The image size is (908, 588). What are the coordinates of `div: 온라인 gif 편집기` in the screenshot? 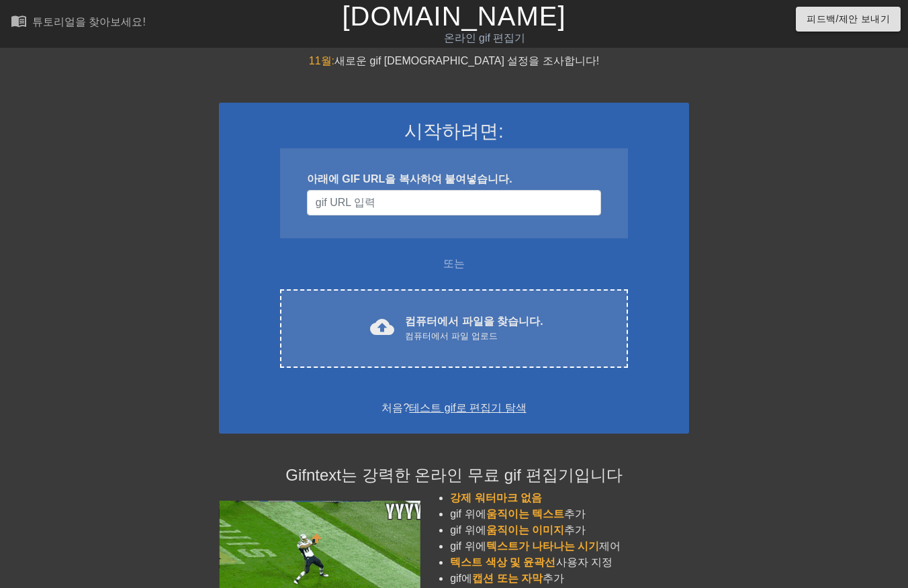 It's located at (485, 38).